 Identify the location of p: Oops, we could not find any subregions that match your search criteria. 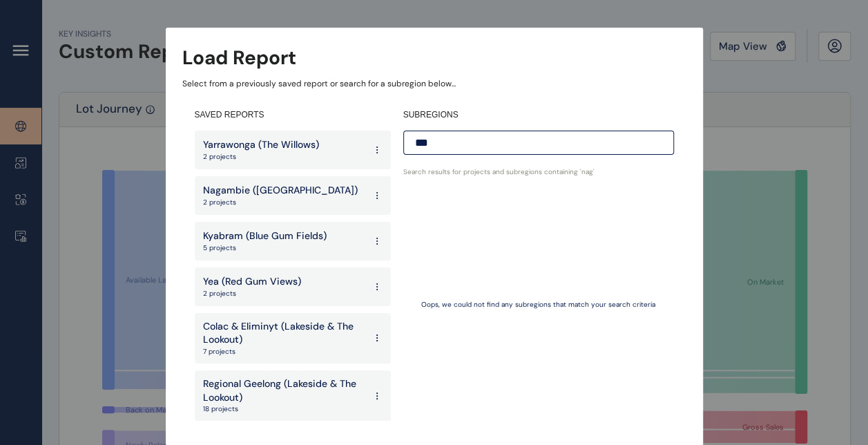
(538, 305).